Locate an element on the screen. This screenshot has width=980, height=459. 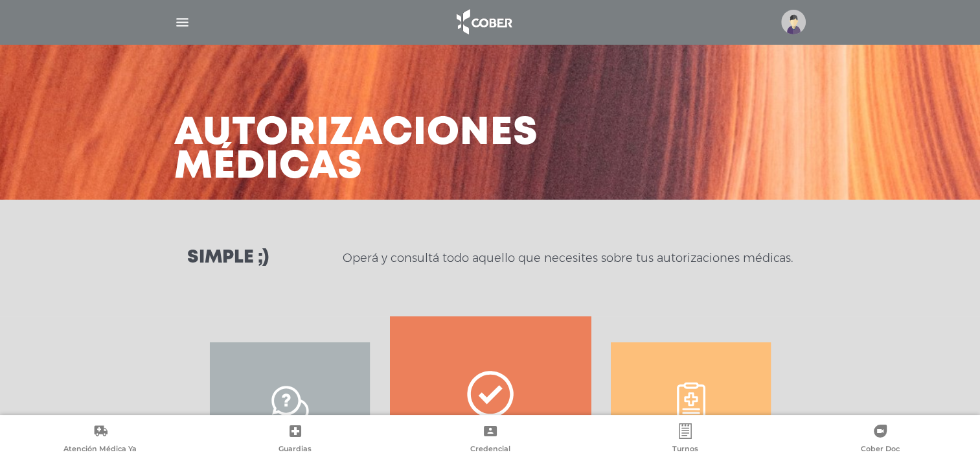
a: Credencial is located at coordinates (490, 440).